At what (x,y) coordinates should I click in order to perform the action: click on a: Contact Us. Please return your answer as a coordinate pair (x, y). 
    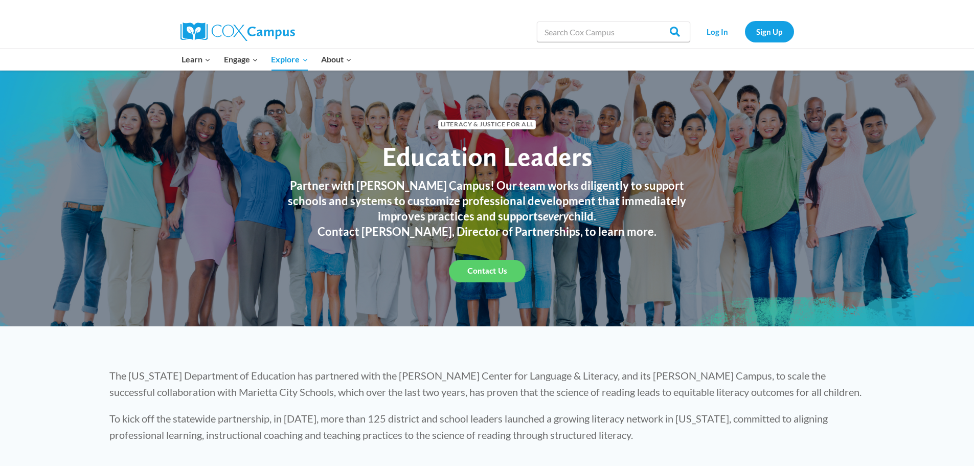
    Looking at the image, I should click on (487, 271).